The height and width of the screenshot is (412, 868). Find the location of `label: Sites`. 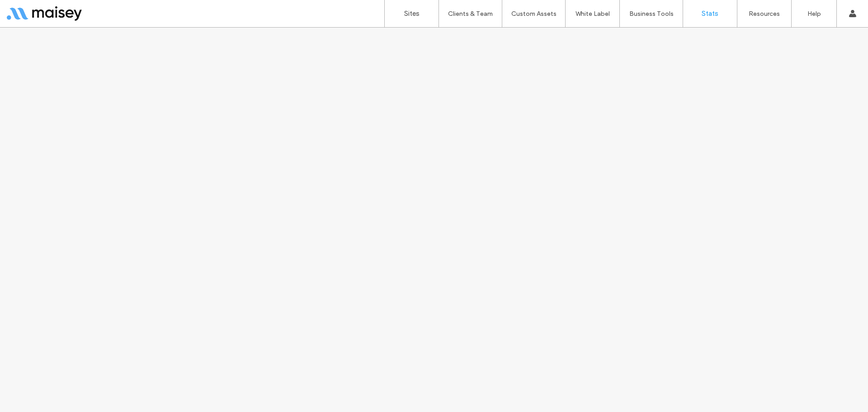

label: Sites is located at coordinates (412, 14).